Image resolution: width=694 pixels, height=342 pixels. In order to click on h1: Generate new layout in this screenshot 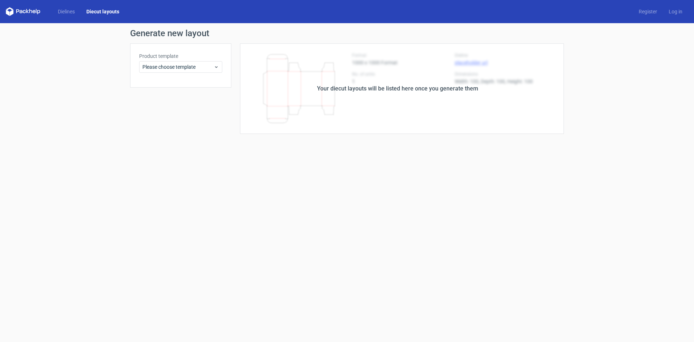, I will do `click(347, 33)`.